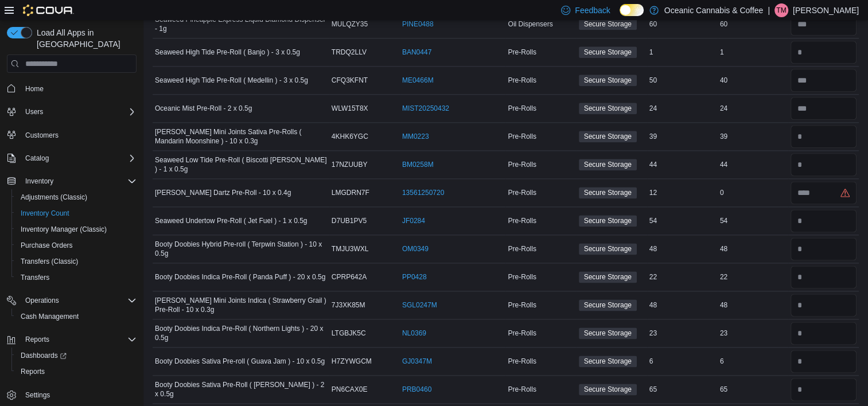 This screenshot has height=406, width=868. I want to click on a: PRB0460, so click(417, 390).